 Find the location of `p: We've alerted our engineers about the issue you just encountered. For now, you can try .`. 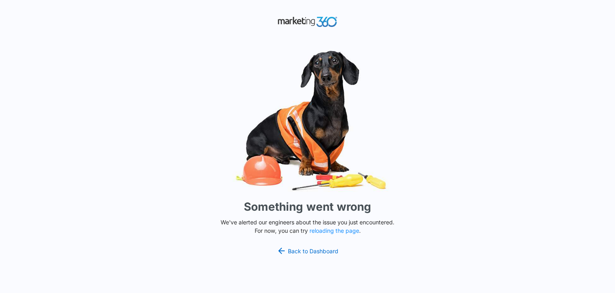

p: We've alerted our engineers about the issue you just encountered. For now, you can try . is located at coordinates (308, 226).